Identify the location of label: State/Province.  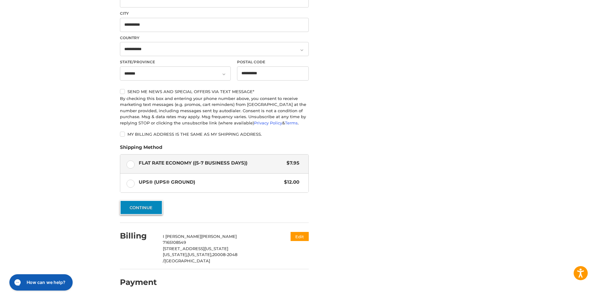
(175, 62).